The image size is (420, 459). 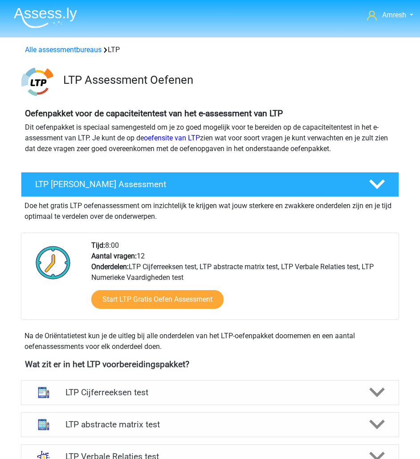 What do you see at coordinates (44, 425) in the screenshot?
I see `img: abstracte matrices` at bounding box center [44, 425].